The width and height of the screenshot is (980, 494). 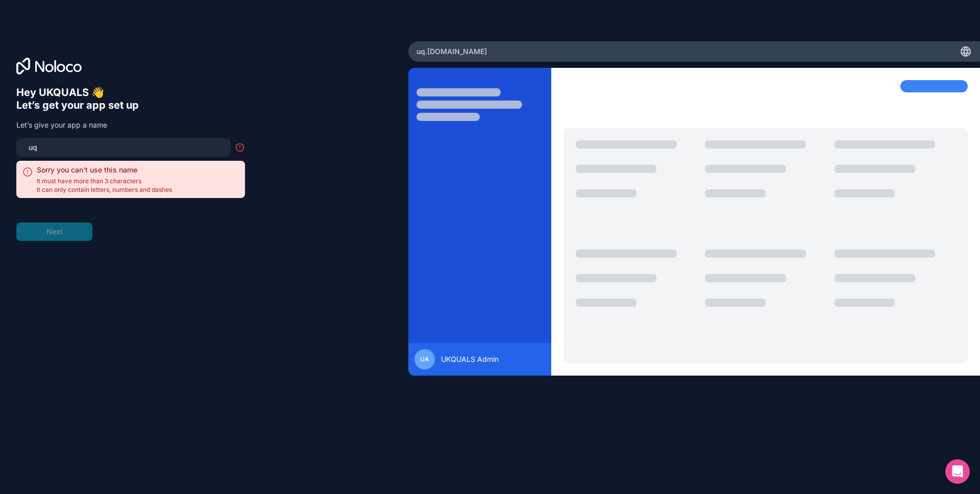 I want to click on div: Open Intercom Messenger, so click(x=957, y=471).